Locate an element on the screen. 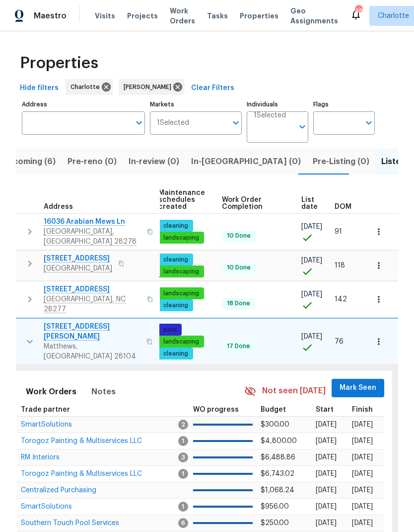 The image size is (414, 532). span: Charlotte is located at coordinates (393, 16).